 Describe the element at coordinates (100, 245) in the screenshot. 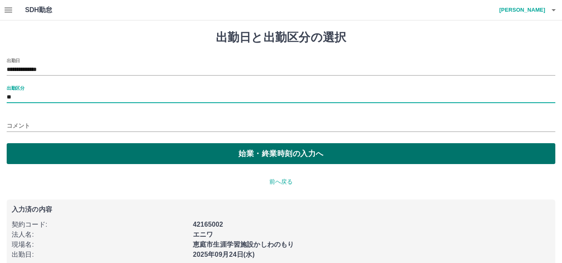

I see `p: 現場名 :` at that location.